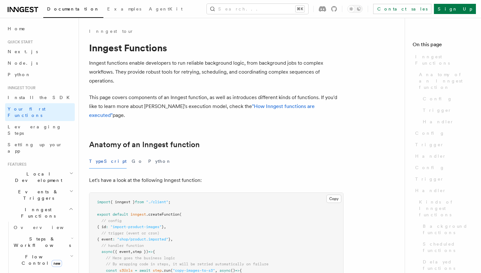 This screenshot has height=273, width=481. I want to click on span: ({ event, so click(121, 251).